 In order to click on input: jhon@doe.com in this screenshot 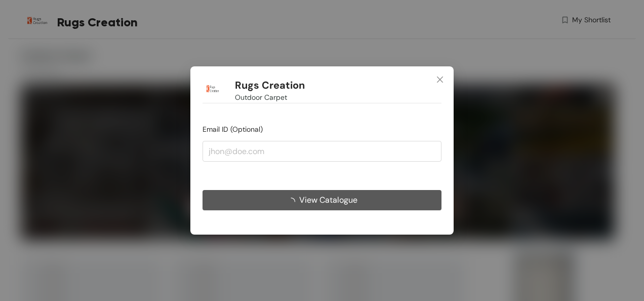, I will do `click(322, 151)`.